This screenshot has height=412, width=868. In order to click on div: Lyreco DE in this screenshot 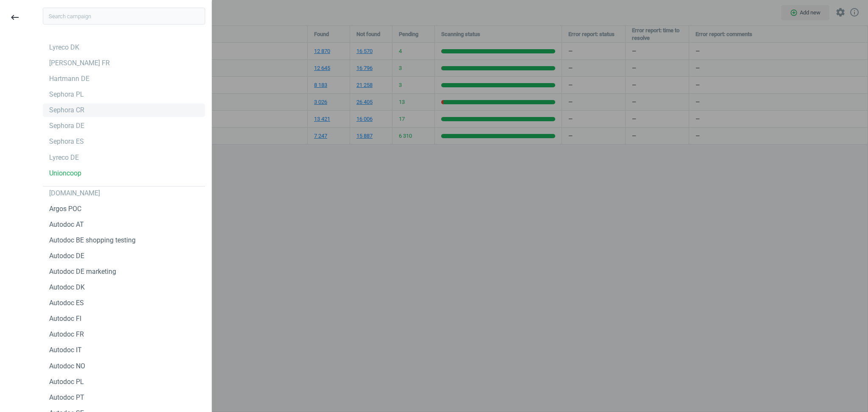, I will do `click(64, 158)`.